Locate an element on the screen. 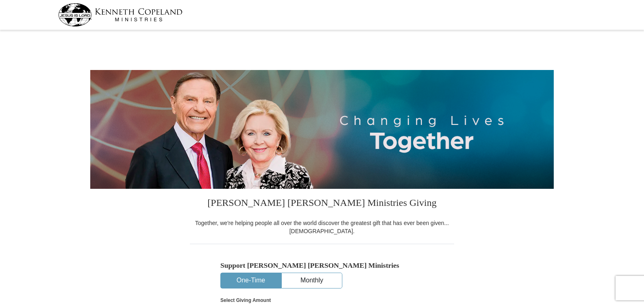 The image size is (644, 306). button: One-Time is located at coordinates (251, 280).